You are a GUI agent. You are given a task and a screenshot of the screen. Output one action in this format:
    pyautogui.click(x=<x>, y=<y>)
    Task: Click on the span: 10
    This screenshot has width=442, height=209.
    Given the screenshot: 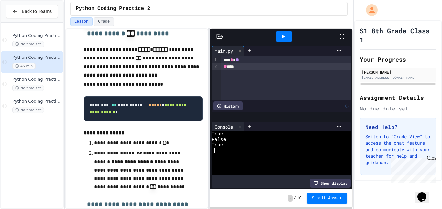 What is the action you would take?
    pyautogui.click(x=299, y=199)
    